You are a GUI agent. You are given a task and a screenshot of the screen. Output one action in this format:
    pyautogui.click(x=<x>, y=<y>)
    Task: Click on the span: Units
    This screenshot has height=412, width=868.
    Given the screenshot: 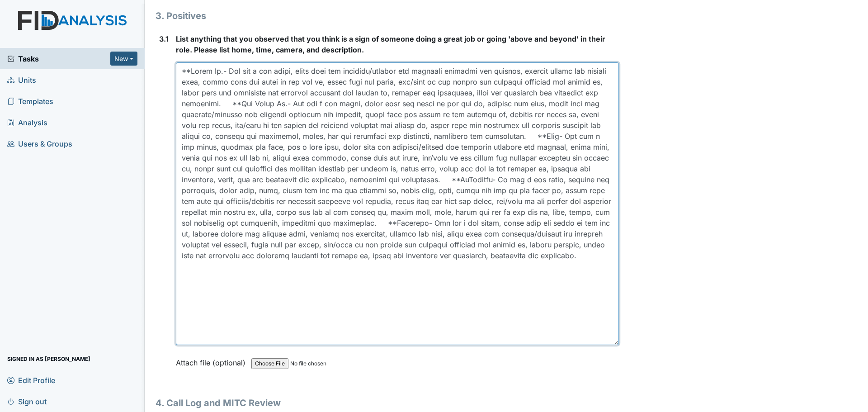 What is the action you would take?
    pyautogui.click(x=22, y=80)
    